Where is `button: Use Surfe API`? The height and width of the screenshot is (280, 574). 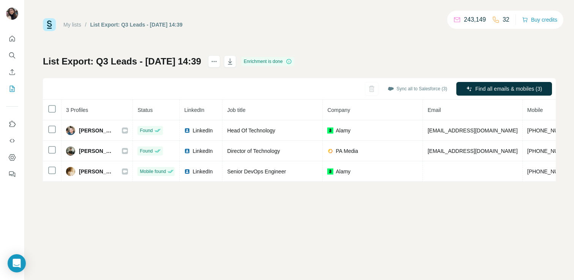 button: Use Surfe API is located at coordinates (12, 141).